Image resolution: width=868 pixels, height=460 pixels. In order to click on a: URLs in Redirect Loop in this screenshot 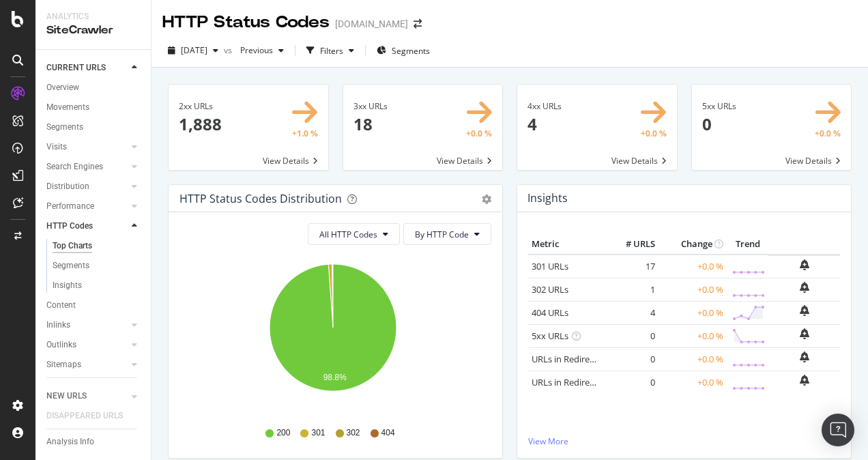, I will do `click(576, 359)`.